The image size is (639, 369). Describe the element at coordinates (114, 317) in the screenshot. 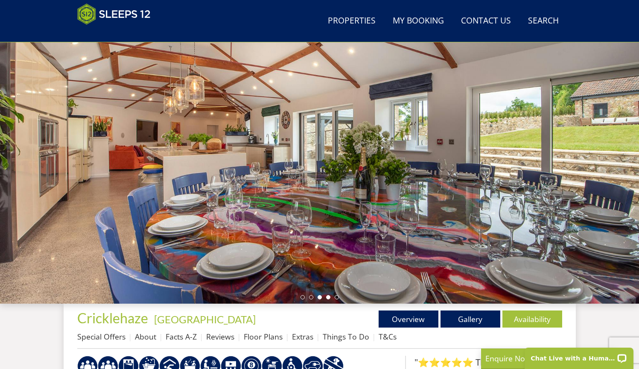

I see `a: Cricklehaze` at that location.